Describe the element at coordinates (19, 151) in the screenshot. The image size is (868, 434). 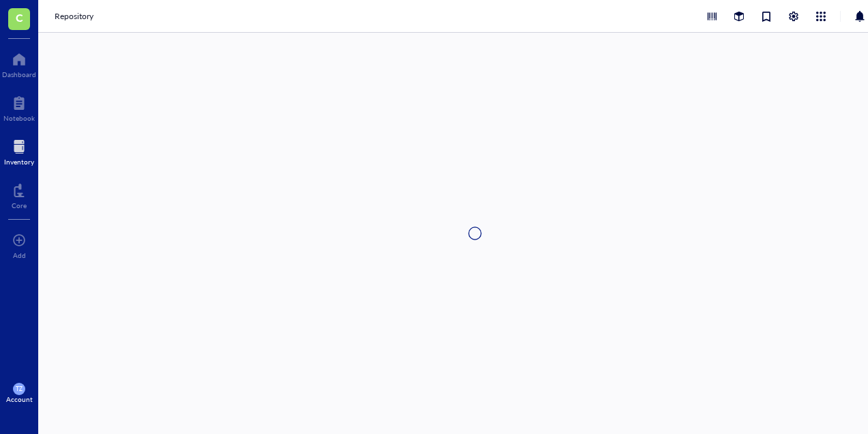
I see `a: Inventory` at that location.